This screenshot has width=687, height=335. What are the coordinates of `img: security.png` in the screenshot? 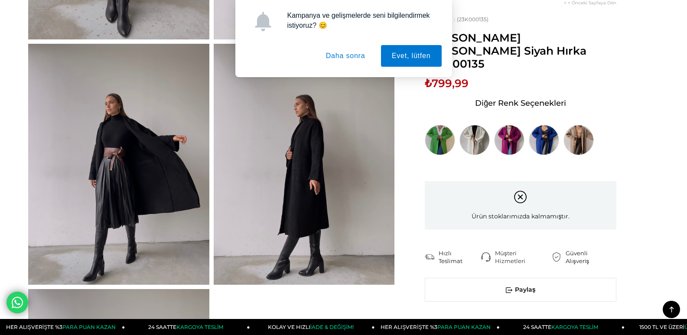 It's located at (557, 257).